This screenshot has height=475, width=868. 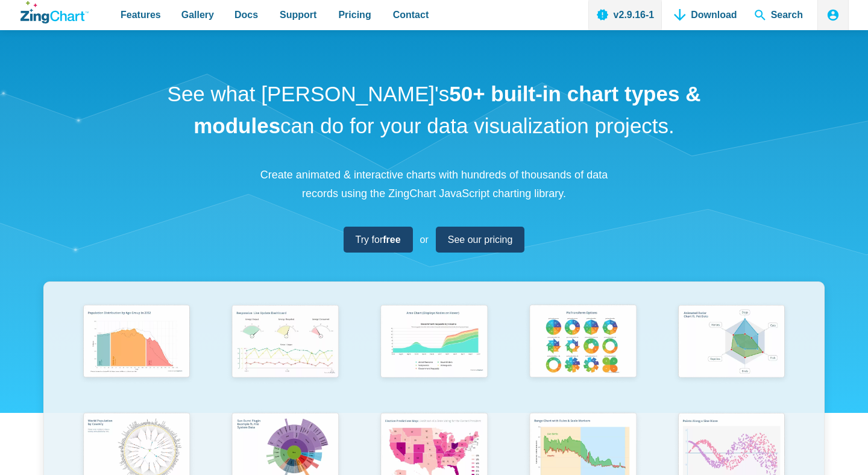 What do you see at coordinates (583, 343) in the screenshot?
I see `img: Pie Transform Options` at bounding box center [583, 343].